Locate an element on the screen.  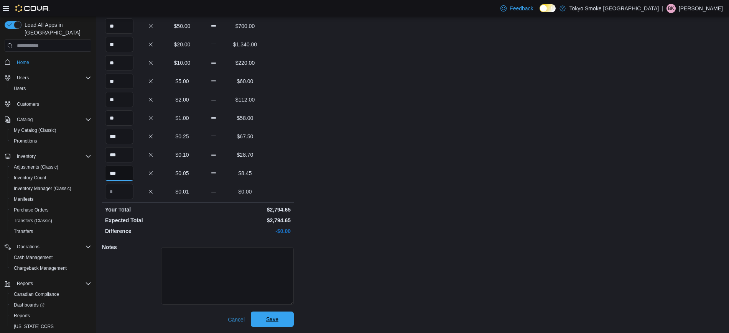
a: Adjustments (Classic) is located at coordinates (36, 167).